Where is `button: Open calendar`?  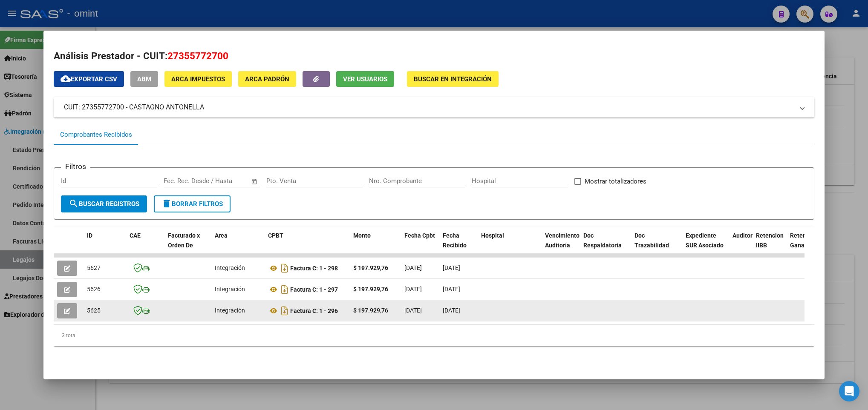
button: Open calendar is located at coordinates (254, 181).